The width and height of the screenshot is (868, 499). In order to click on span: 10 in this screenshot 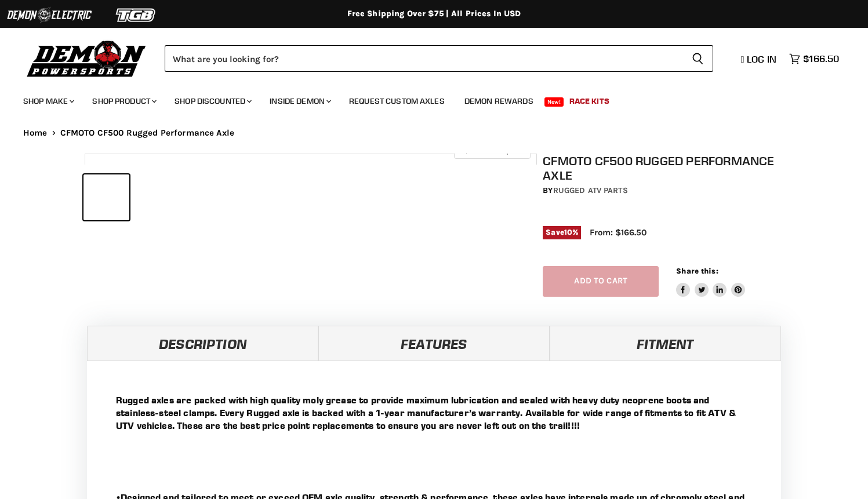, I will do `click(568, 232)`.